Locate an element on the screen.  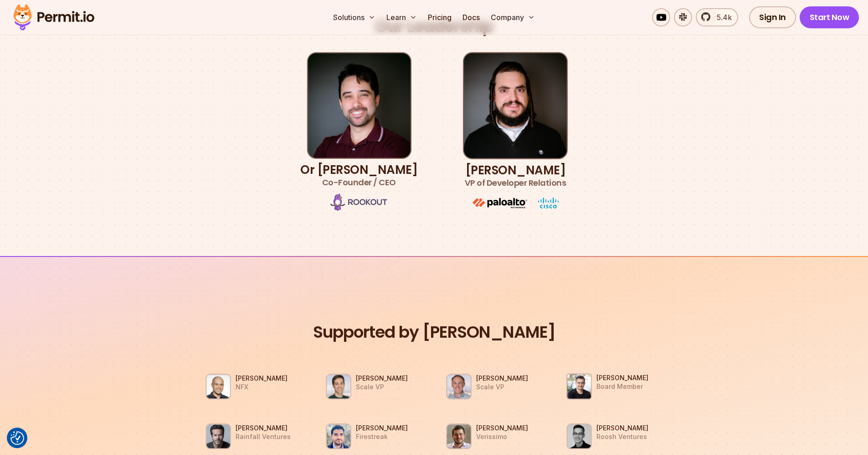
span: VP of Developer Relations is located at coordinates (515, 183).